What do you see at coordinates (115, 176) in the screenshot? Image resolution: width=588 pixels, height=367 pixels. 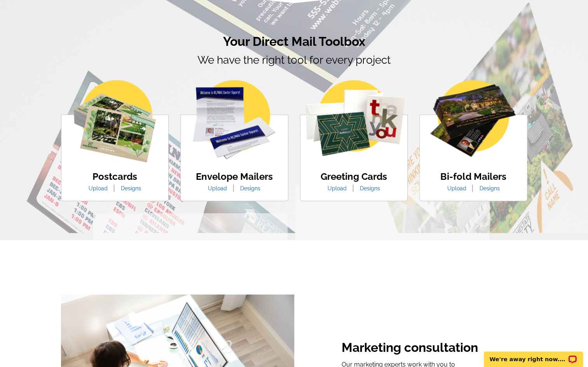 I see `h4: Postcards` at bounding box center [115, 176].